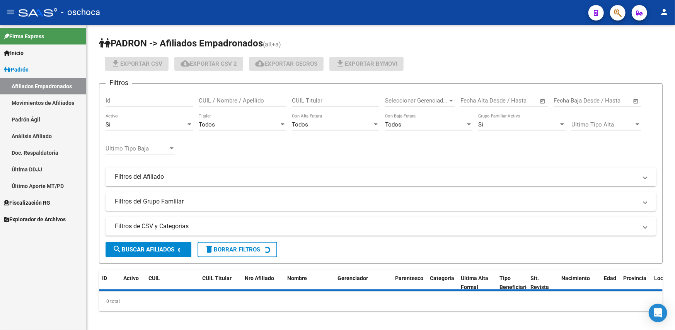 The height and width of the screenshot is (330, 675). Describe the element at coordinates (610, 278) in the screenshot. I see `span: Edad` at that location.